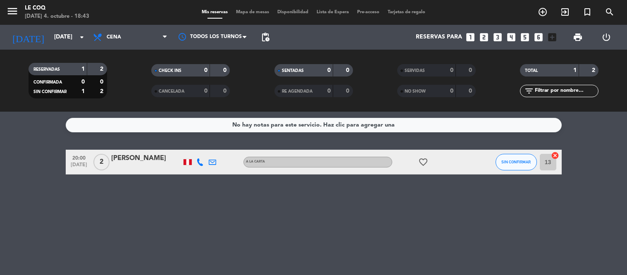 The image size is (627, 275). Describe the element at coordinates (577, 37) in the screenshot. I see `span: print` at that location.